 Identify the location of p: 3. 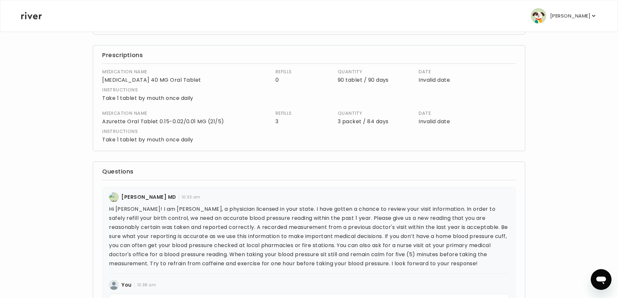
(303, 122).